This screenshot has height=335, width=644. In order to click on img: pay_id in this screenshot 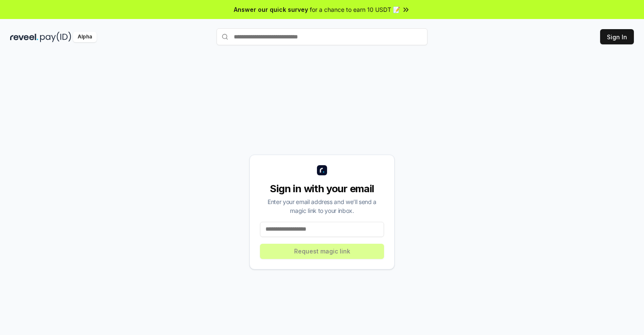, I will do `click(56, 36)`.